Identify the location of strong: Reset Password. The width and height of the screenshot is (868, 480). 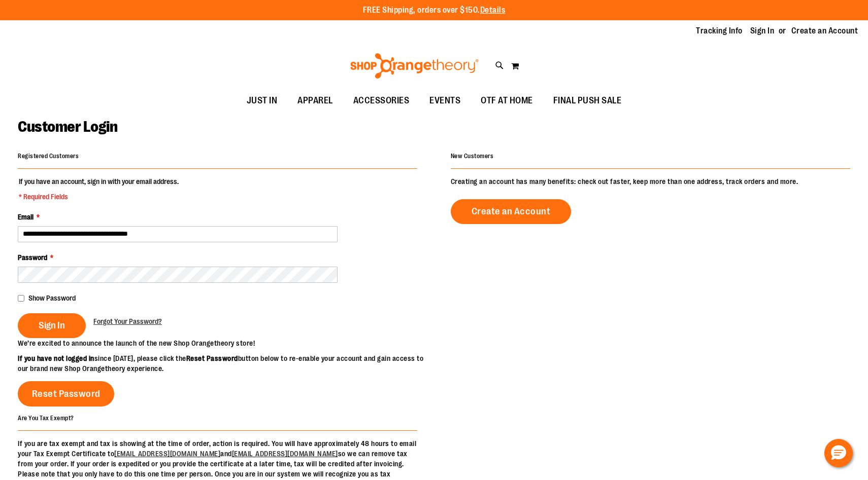
(212, 359).